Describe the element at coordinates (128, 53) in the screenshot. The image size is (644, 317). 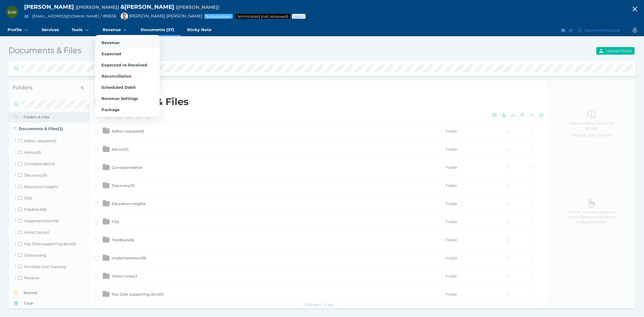
I see `a: Expected` at that location.